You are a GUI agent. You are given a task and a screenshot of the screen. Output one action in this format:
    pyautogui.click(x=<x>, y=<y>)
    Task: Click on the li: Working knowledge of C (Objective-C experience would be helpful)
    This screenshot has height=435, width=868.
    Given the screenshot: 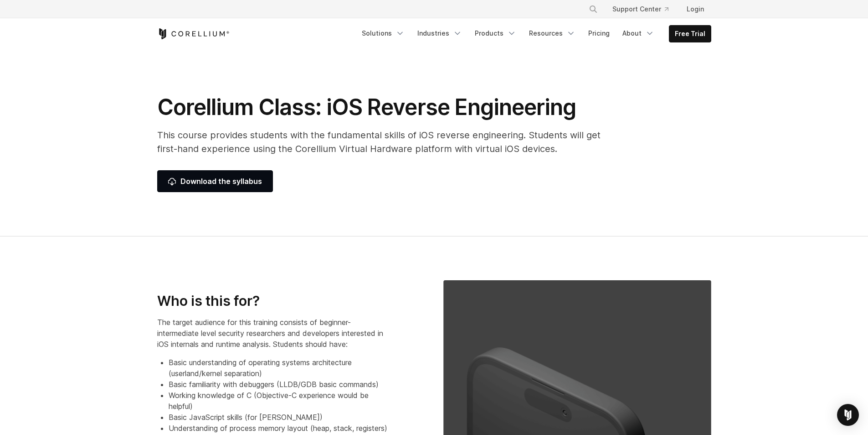 What is the action you would take?
    pyautogui.click(x=280, y=401)
    